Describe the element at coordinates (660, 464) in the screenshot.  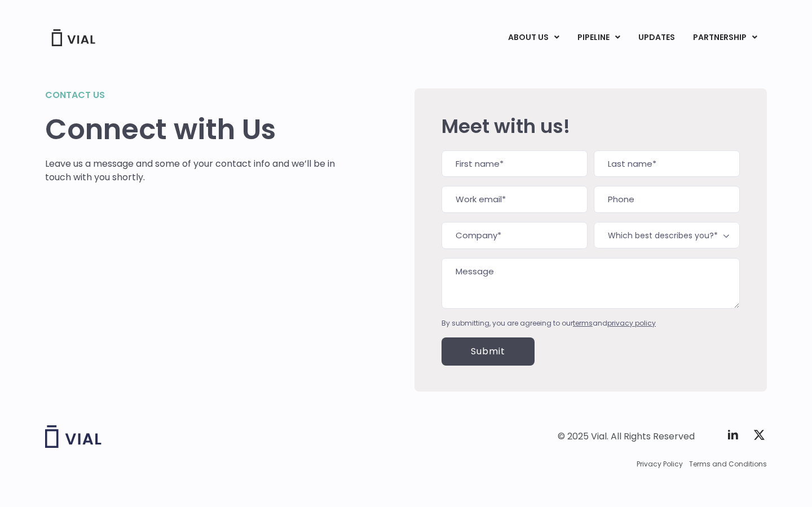
I see `a: Privacy Policy` at that location.